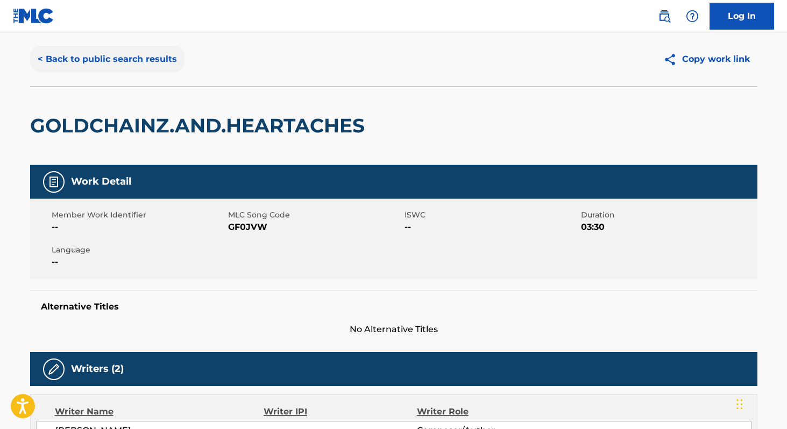 The height and width of the screenshot is (429, 787). I want to click on img: Work Detail, so click(54, 182).